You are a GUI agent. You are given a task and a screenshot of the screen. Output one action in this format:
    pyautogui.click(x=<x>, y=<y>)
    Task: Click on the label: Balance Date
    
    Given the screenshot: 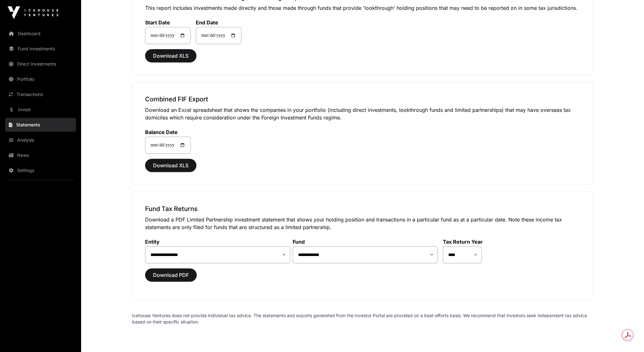 What is the action you would take?
    pyautogui.click(x=168, y=132)
    